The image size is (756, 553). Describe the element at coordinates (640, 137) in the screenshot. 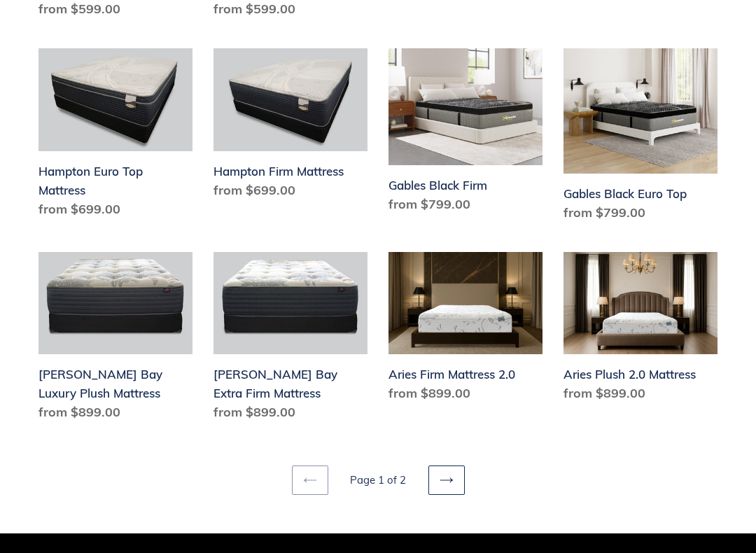

I see `a: Gables Black Euro Top` at that location.